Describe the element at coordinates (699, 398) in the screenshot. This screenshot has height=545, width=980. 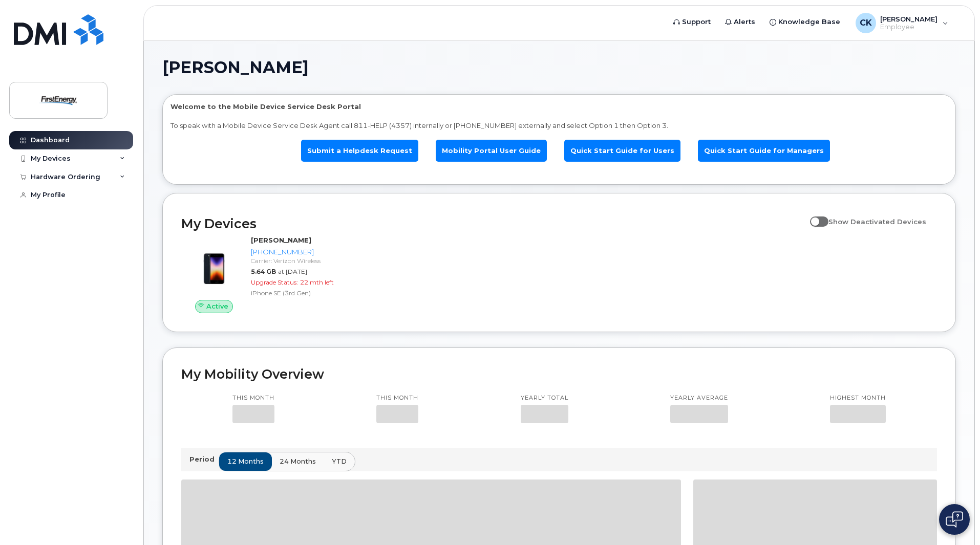
I see `p: Yearly average` at that location.